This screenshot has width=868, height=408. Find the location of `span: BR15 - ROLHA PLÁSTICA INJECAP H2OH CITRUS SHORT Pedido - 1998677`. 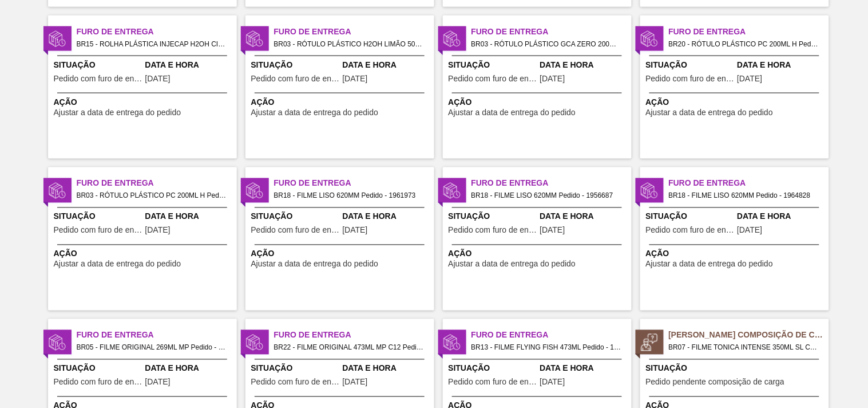

span: BR15 - ROLHA PLÁSTICA INJECAP H2OH CITRUS SHORT Pedido - 1998677 is located at coordinates (152, 44).